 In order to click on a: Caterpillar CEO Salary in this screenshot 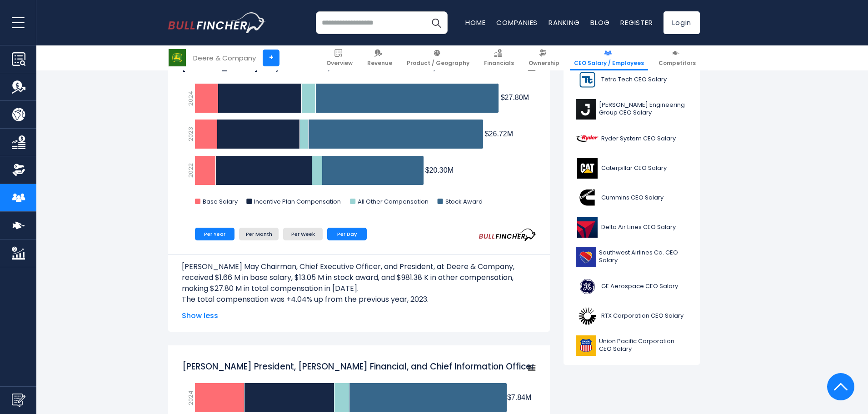, I will do `click(631, 168)`.